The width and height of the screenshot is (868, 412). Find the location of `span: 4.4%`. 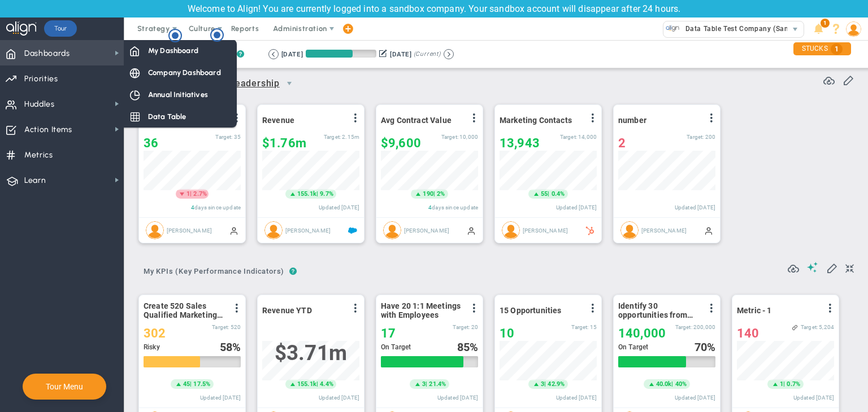

span: 4.4% is located at coordinates (327, 384).